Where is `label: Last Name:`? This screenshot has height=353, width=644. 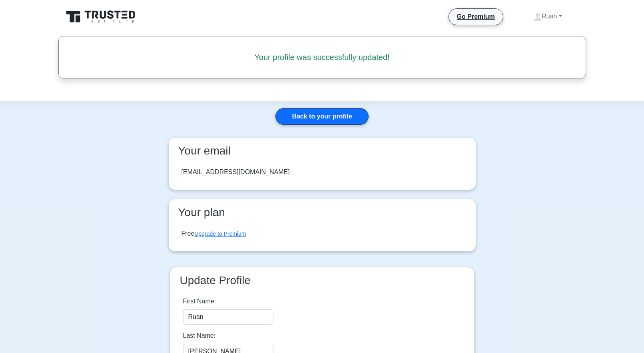 label: Last Name: is located at coordinates (199, 336).